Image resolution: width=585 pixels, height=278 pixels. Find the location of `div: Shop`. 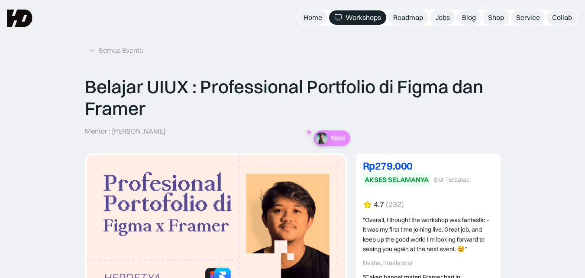

div: Shop is located at coordinates (496, 17).